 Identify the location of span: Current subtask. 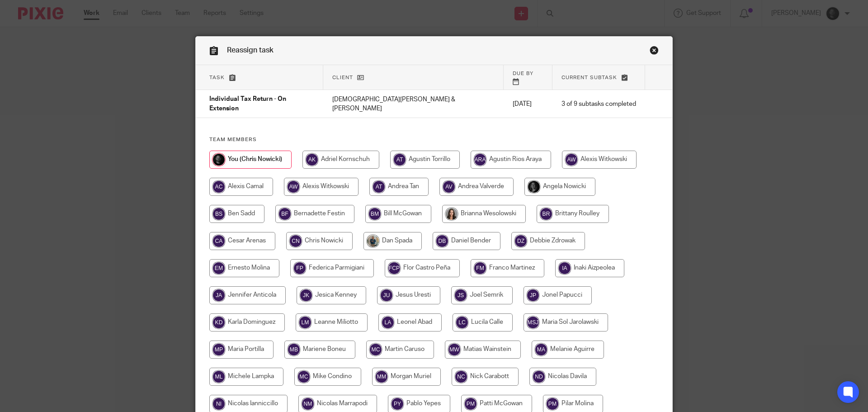
(589, 77).